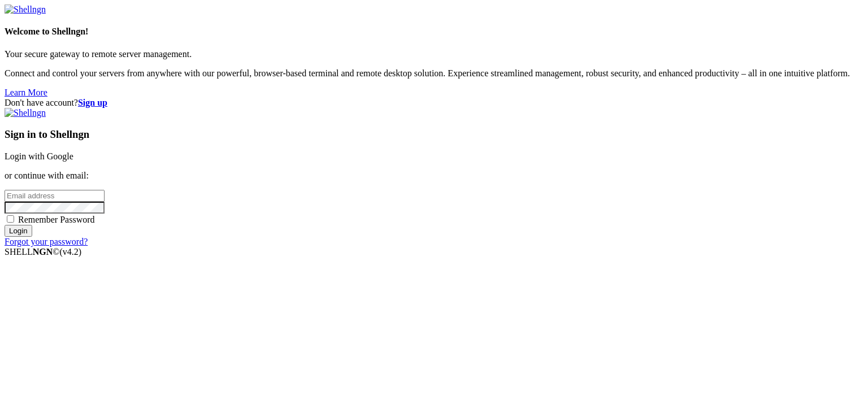 Image resolution: width=868 pixels, height=417 pixels. I want to click on a: Login with Google, so click(39, 156).